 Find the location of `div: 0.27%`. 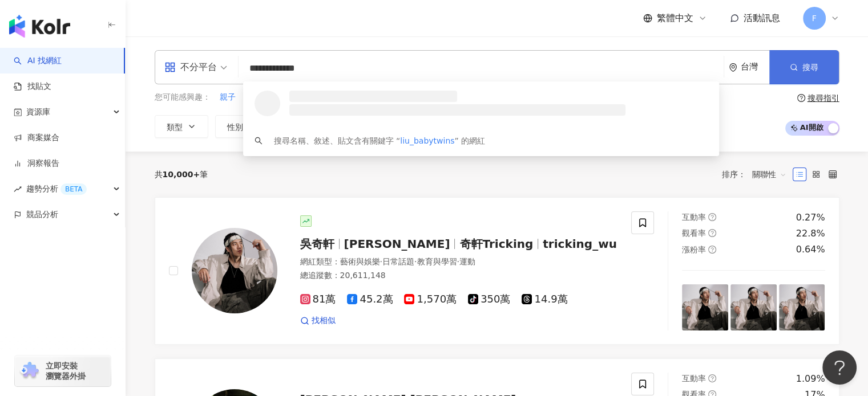

div: 0.27% is located at coordinates (810, 218).